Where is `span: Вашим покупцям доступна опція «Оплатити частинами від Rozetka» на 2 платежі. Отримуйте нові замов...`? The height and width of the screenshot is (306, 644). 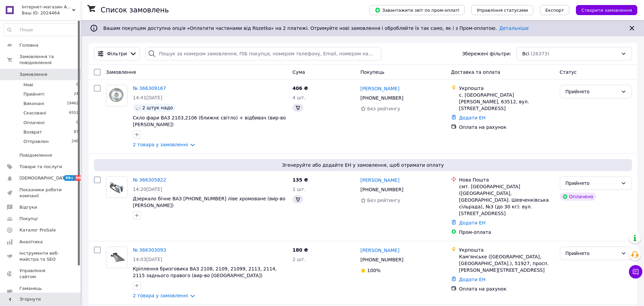
span: Вашим покупцям доступна опція «Оплатити частинами від Rozetka» на 2 платежі. Отримуйте нові замов... is located at coordinates (316, 28).